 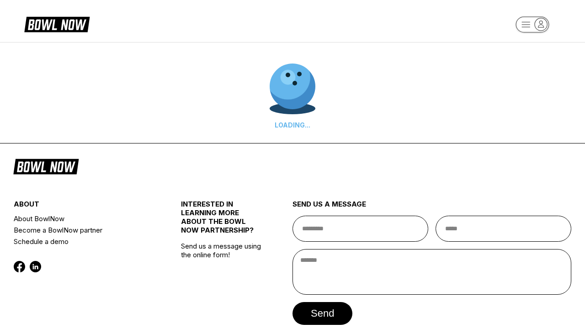 What do you see at coordinates (83, 218) in the screenshot?
I see `a: About BowlNow` at bounding box center [83, 218].